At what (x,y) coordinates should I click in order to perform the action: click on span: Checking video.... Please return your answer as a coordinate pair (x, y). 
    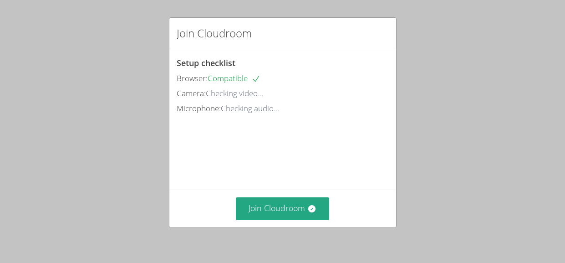
    Looking at the image, I should click on (235, 93).